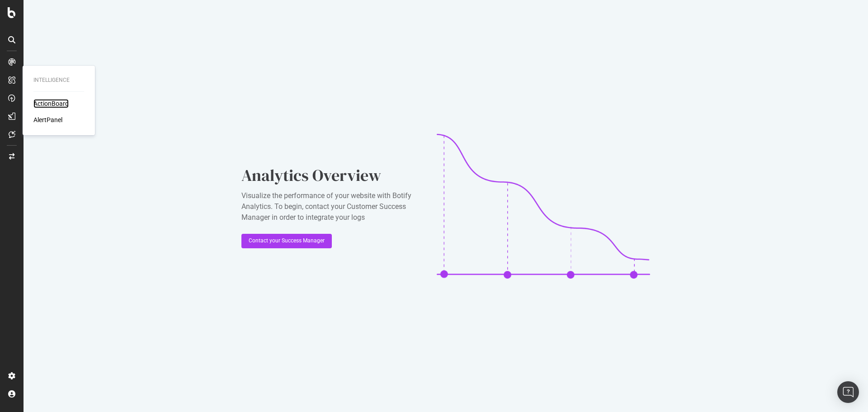  What do you see at coordinates (287, 241) in the screenshot?
I see `button: Contact your Success Manager` at bounding box center [287, 241].